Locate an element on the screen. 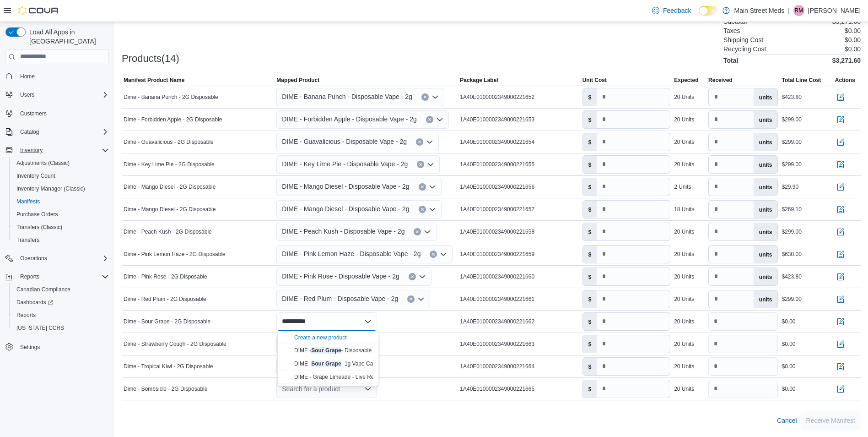  input: Dark Mode is located at coordinates (708, 10).